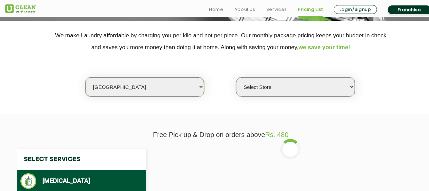 This screenshot has height=191, width=429. What do you see at coordinates (355, 10) in the screenshot?
I see `a: Login/Signup` at bounding box center [355, 10].